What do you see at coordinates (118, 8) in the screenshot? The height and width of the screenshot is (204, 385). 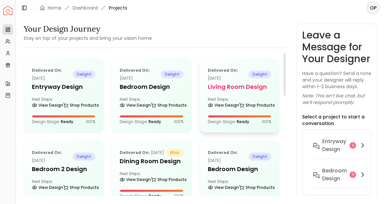 I see `span: Projects` at bounding box center [118, 8].